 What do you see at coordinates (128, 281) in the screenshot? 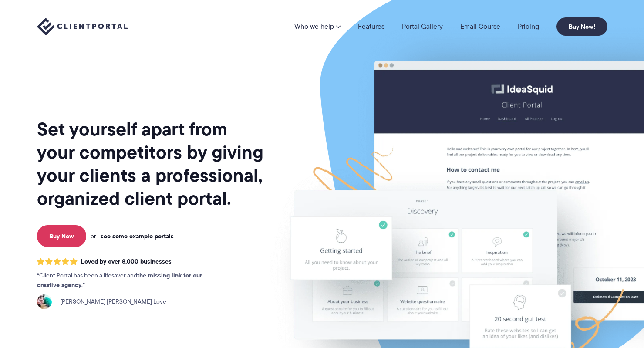
I see `p: Client Portal has been a lifesaver and .` at bounding box center [128, 281].